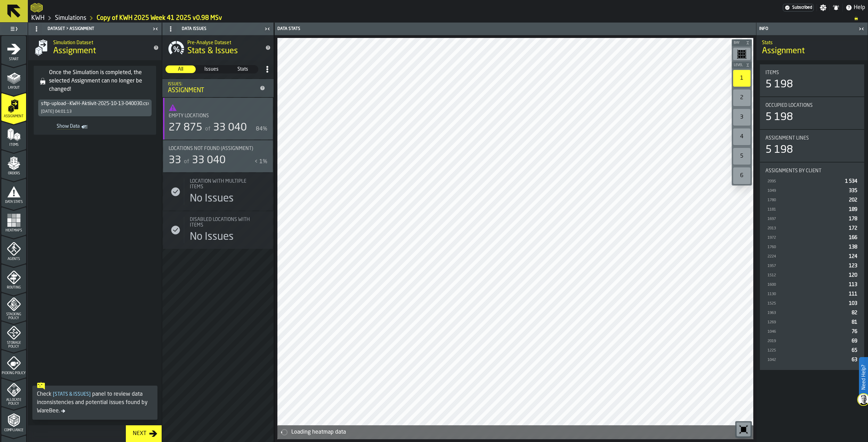 The height and width of the screenshot is (442, 868). What do you see at coordinates (812, 146) in the screenshot?
I see `div: stat-Assignment lines` at bounding box center [812, 146].